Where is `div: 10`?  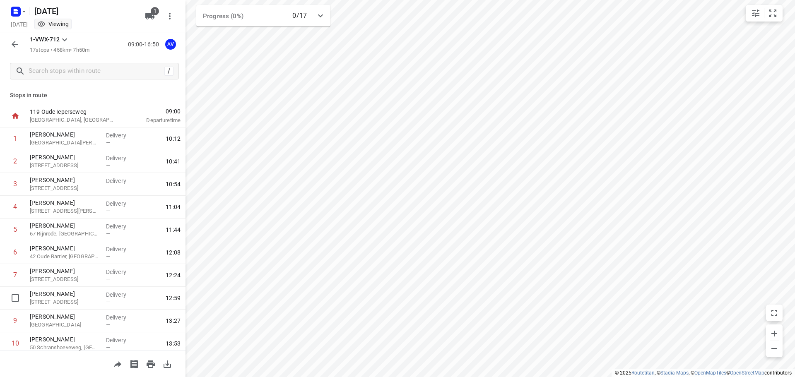
div: 10 is located at coordinates (15, 343).